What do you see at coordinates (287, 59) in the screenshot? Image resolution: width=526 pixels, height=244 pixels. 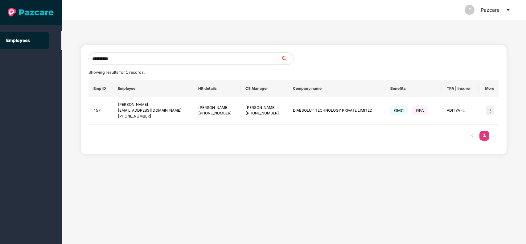 I see `span: search` at bounding box center [287, 59].